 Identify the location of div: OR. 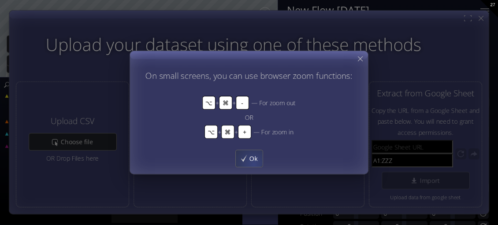
(249, 117).